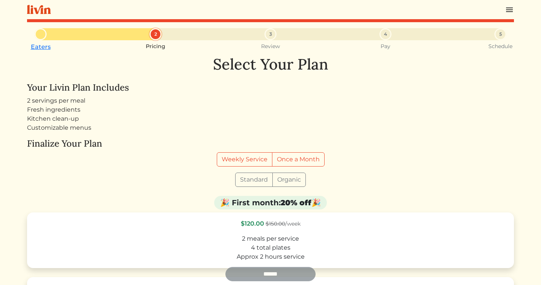  What do you see at coordinates (509, 10) in the screenshot?
I see `img: menu_hamburger-cb6d353cf0ecd9f46ceae1c99ecbeb4a00e71ca567a856bd81f57e9d8c17bb26.svg` at bounding box center [509, 10].